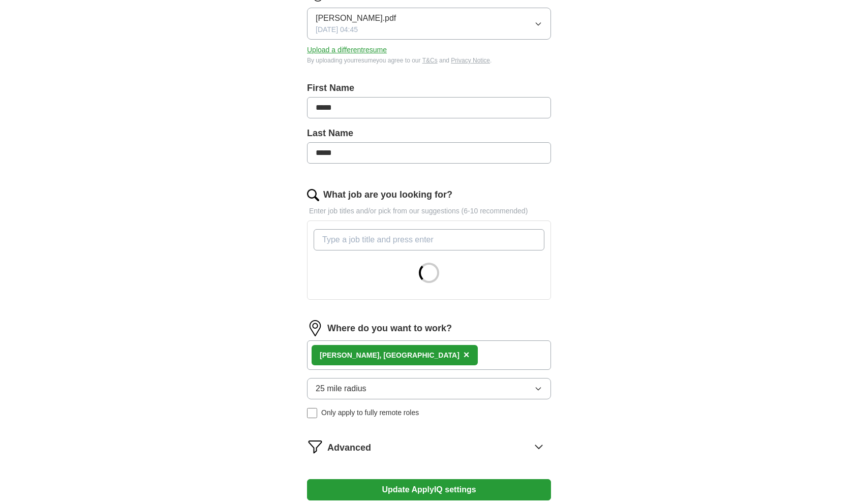 The height and width of the screenshot is (504, 858). Describe the element at coordinates (429, 211) in the screenshot. I see `p: Enter job titles and/or pick from our suggestions (6-10 recommended)` at that location.